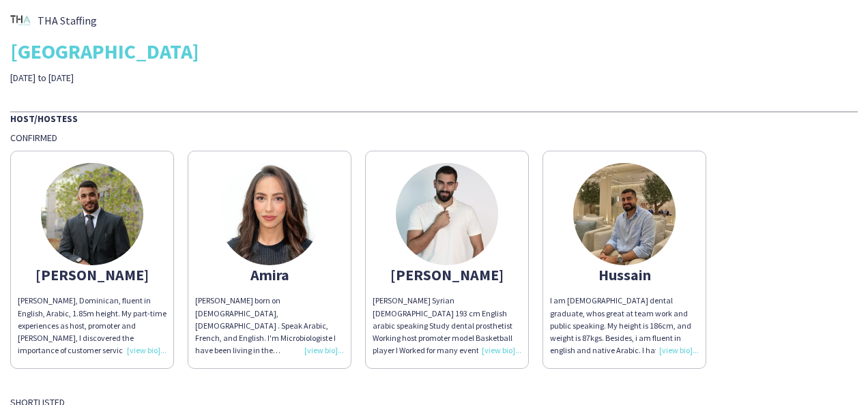  I want to click on img: thumb-66d43ad786d2c.jpg, so click(447, 214).